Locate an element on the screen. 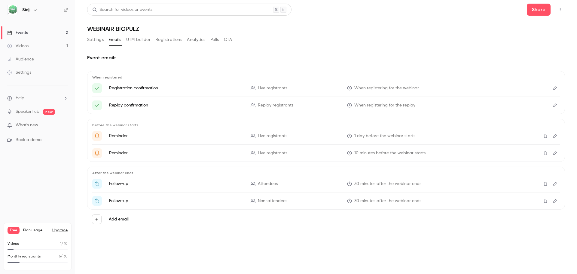 The image size is (577, 274). p: When registered is located at coordinates (326, 77).